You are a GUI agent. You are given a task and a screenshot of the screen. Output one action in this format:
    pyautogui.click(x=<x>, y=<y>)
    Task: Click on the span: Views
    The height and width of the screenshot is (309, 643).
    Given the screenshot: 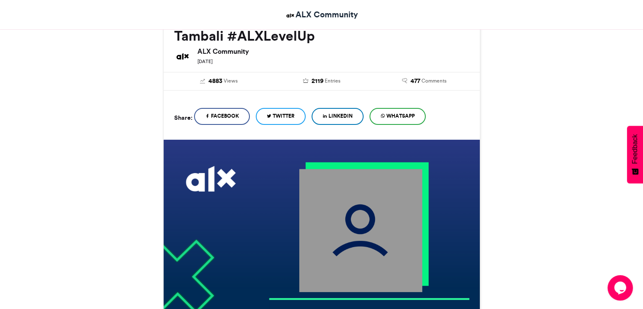 What is the action you would take?
    pyautogui.click(x=231, y=81)
    